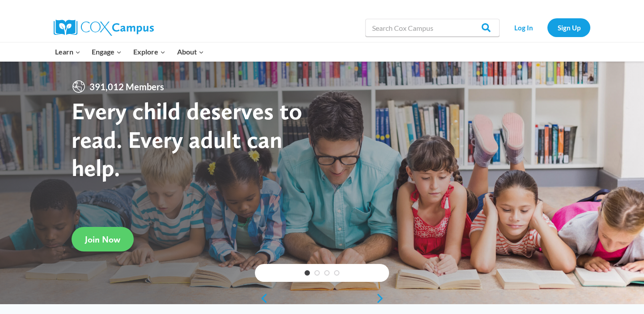  What do you see at coordinates (67, 52) in the screenshot?
I see `span: Learn` at bounding box center [67, 52].